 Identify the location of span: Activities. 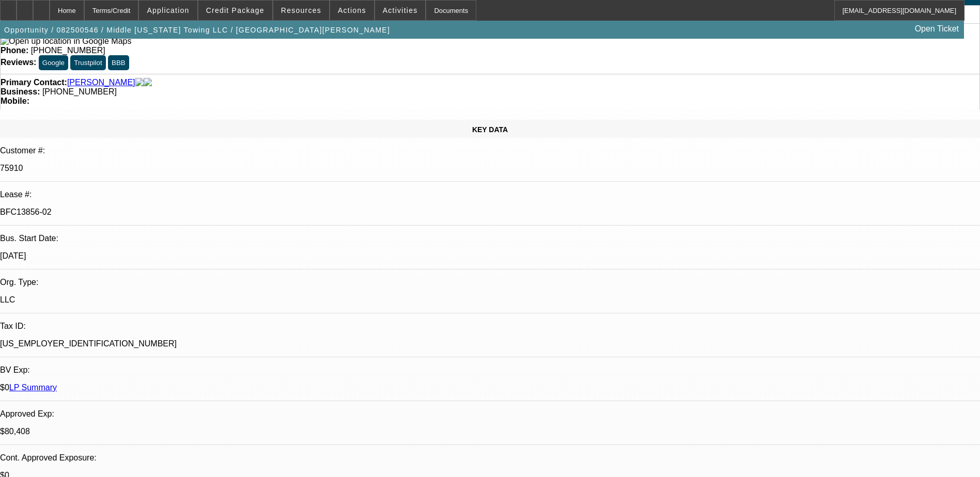
(400, 10).